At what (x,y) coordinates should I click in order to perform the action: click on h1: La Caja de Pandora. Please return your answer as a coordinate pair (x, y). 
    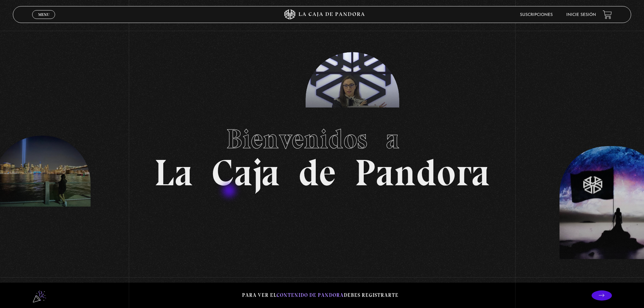
    Looking at the image, I should click on (322, 154).